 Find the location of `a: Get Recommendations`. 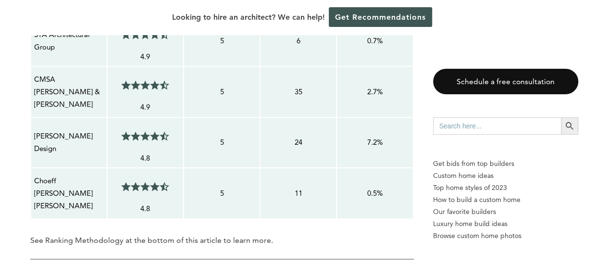

a: Get Recommendations is located at coordinates (380, 17).